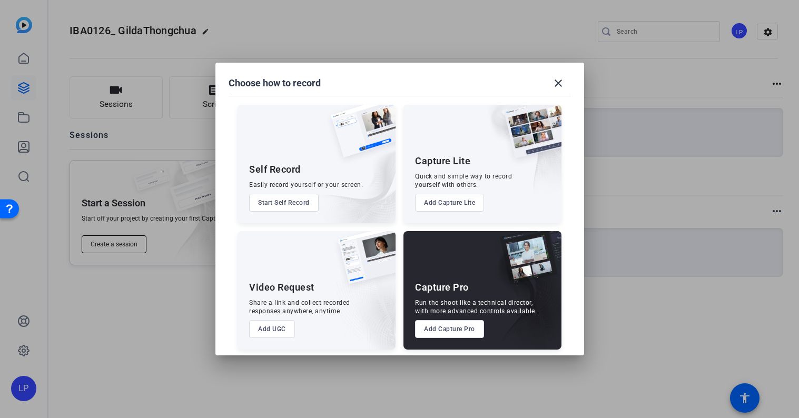  Describe the element at coordinates (476, 307) in the screenshot. I see `div: Run the shoot like a technical director, with more advanced controls available.` at that location.